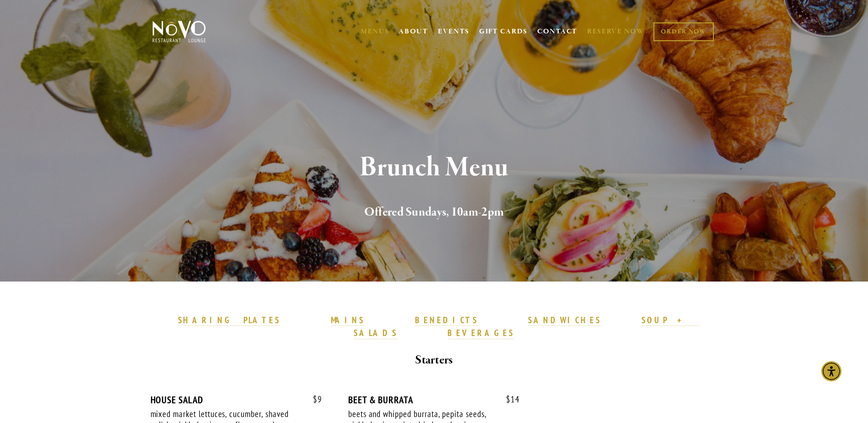 This screenshot has width=868, height=423. Describe the element at coordinates (230, 320) in the screenshot. I see `strong: SHARING PLATES` at that location.